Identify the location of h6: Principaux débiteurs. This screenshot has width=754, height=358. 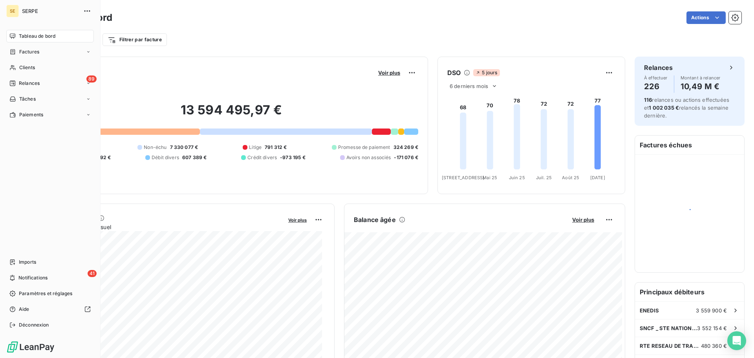
(690, 292).